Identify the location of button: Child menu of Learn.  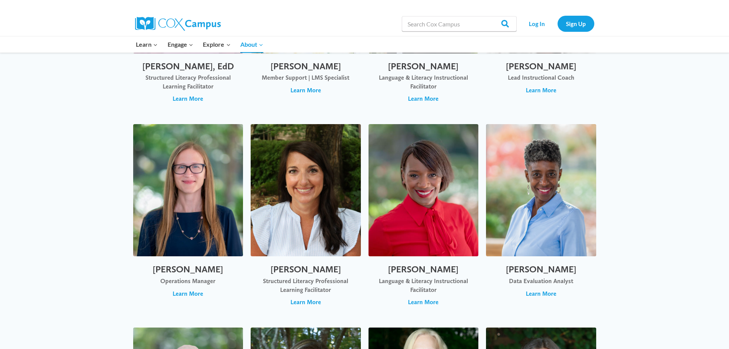
(147, 44).